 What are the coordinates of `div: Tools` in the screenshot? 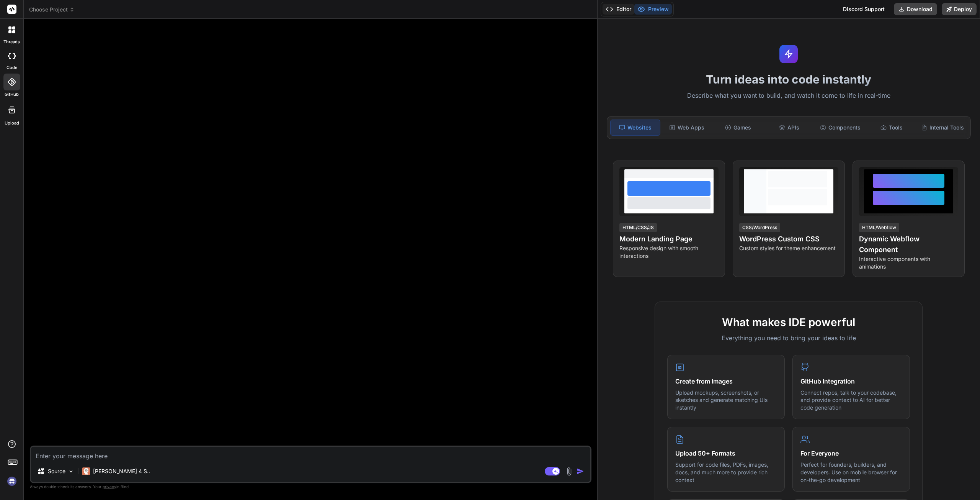 It's located at (892, 127).